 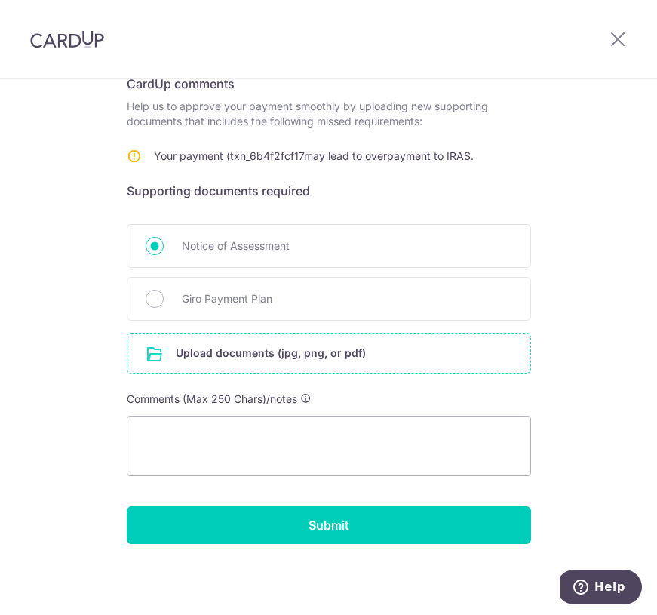 What do you see at coordinates (49, 17) in the screenshot?
I see `span: Help` at bounding box center [49, 17].